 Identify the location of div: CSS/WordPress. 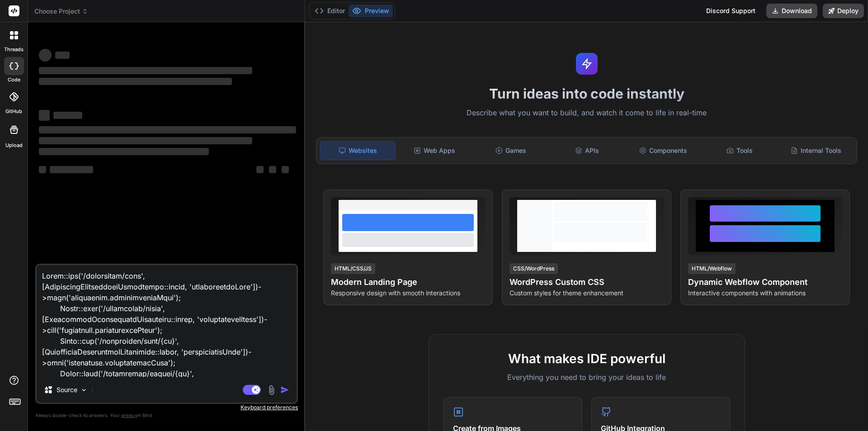
(533, 269).